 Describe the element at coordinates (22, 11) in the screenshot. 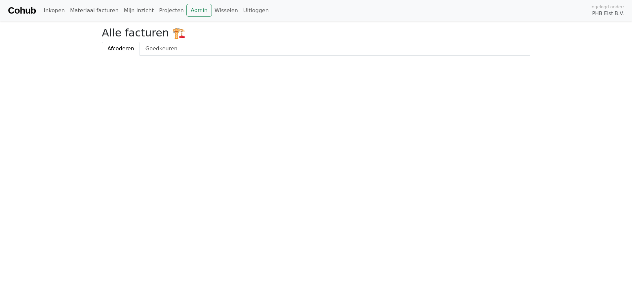

I see `a: Cohub` at that location.